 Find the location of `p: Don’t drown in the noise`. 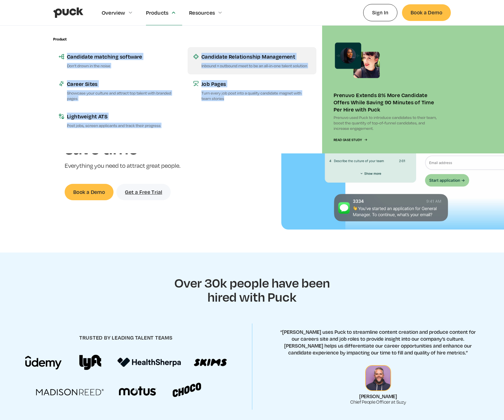

p: Don’t drown in the noise is located at coordinates (121, 66).